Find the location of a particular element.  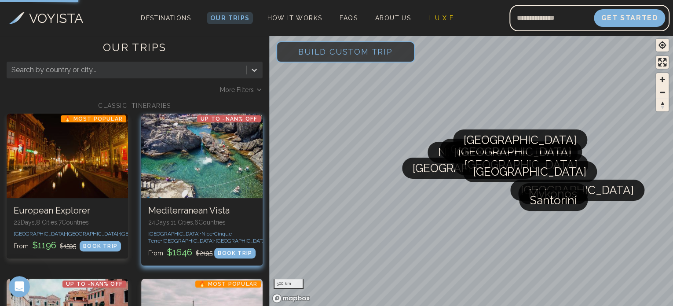

button: Enter fullscreen is located at coordinates (662, 62).